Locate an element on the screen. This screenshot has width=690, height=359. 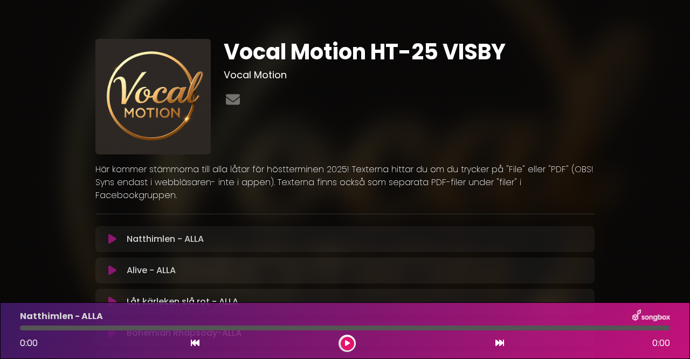
img: songbox-logo-white.png is located at coordinates (651, 316).